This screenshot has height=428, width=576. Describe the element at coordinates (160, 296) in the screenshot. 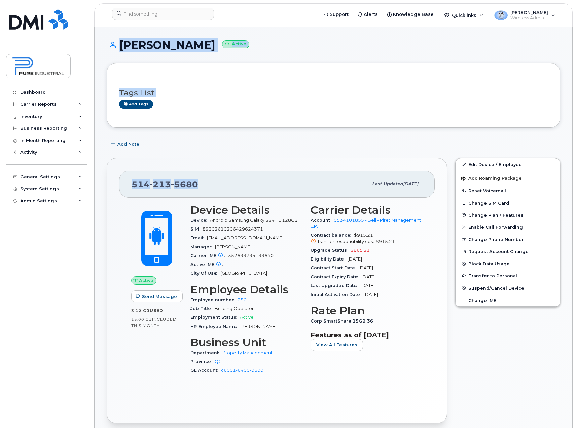

I see `span: Send Message` at that location.